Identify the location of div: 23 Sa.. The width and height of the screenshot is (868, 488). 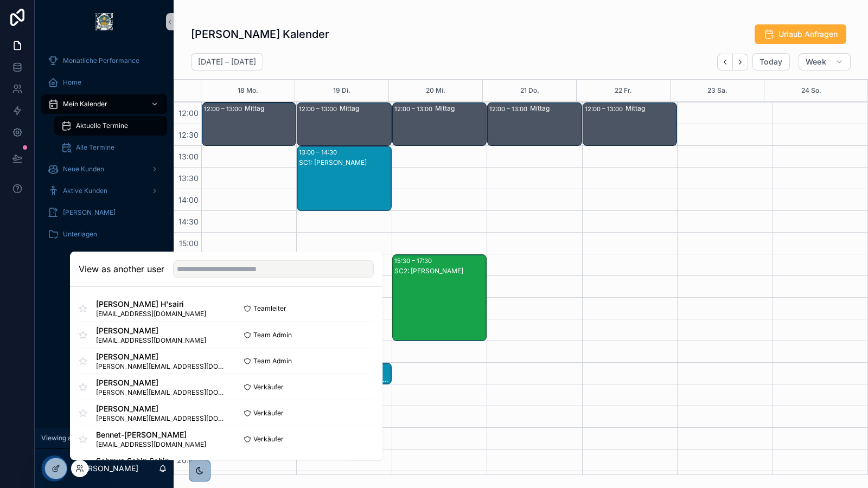
(717, 91).